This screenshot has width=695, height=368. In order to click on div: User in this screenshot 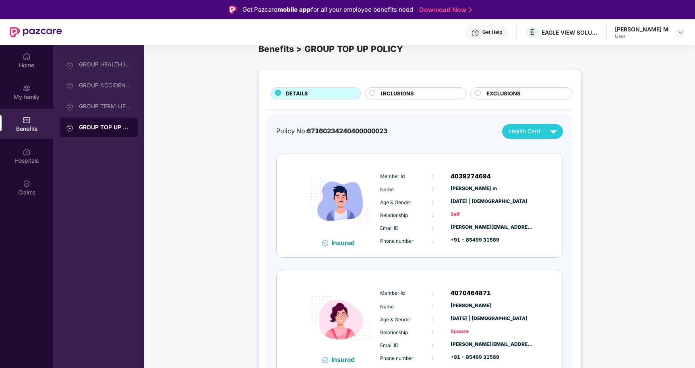, I will do `click(642, 36)`.